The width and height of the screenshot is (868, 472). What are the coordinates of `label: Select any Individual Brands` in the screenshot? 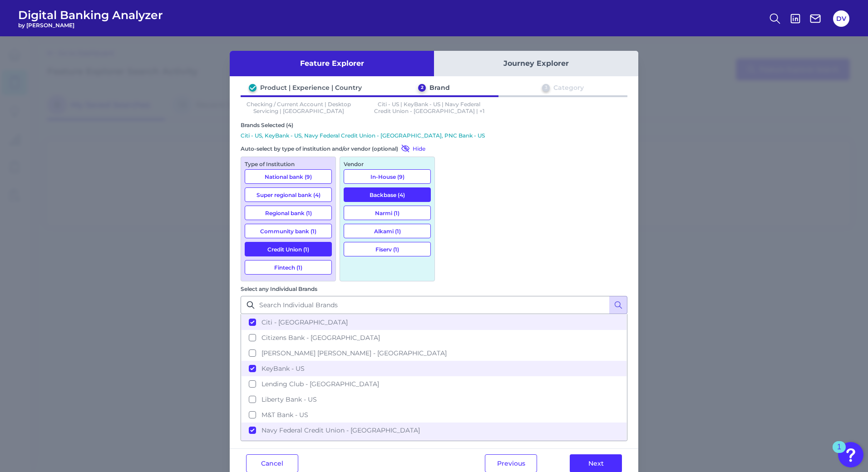 It's located at (278, 289).